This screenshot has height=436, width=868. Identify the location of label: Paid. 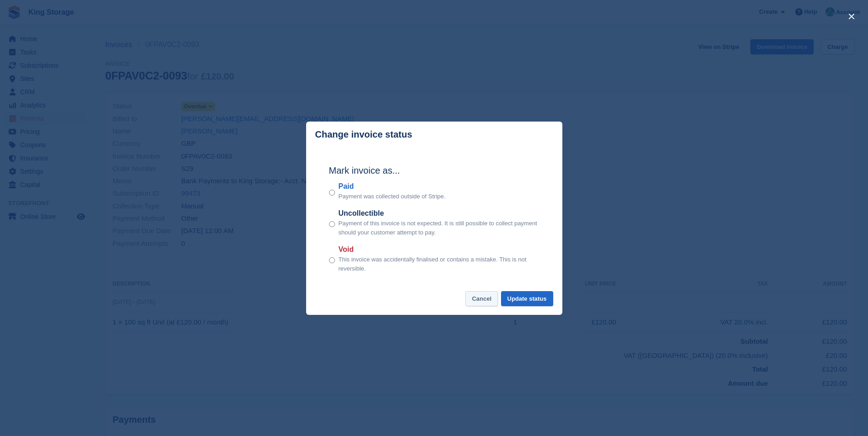
(392, 186).